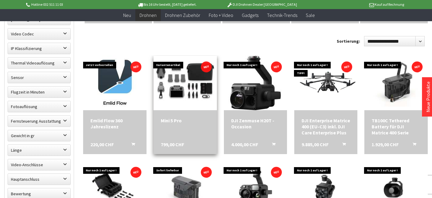  What do you see at coordinates (148, 15) in the screenshot?
I see `a: Drohnen` at bounding box center [148, 15].